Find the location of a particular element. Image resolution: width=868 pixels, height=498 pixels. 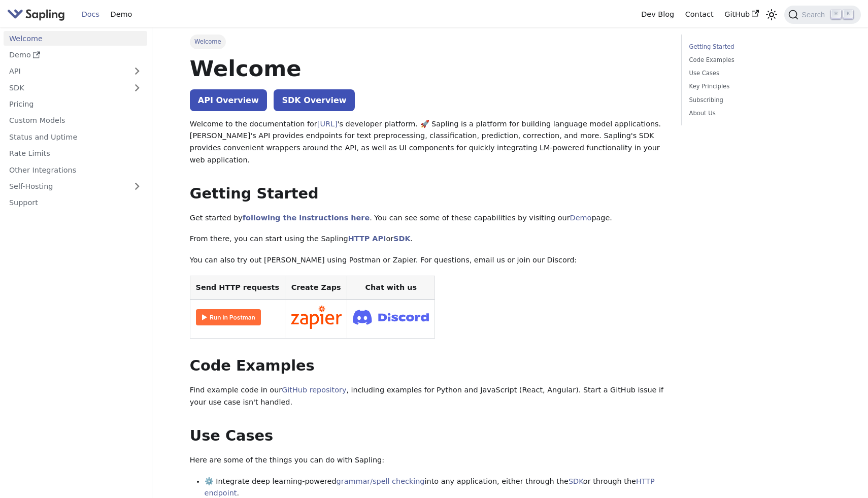

a: HTTP endpoint is located at coordinates (429, 488).